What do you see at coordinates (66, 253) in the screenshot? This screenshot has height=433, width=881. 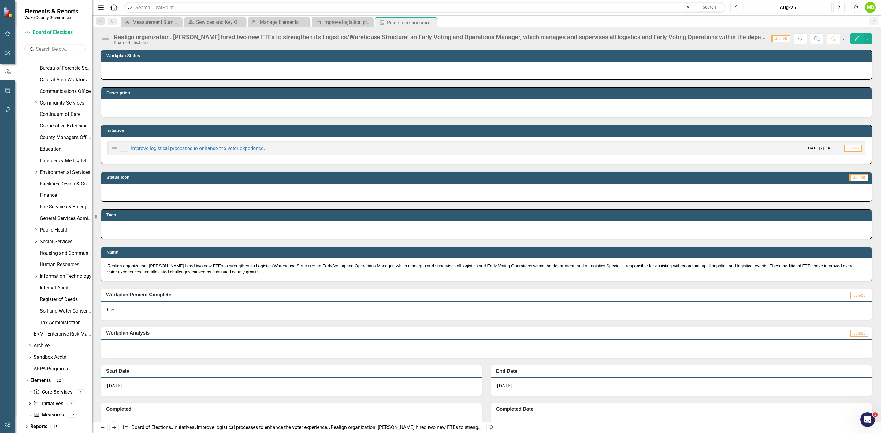 I see `a: Housing and Community Revitalization` at bounding box center [66, 253].